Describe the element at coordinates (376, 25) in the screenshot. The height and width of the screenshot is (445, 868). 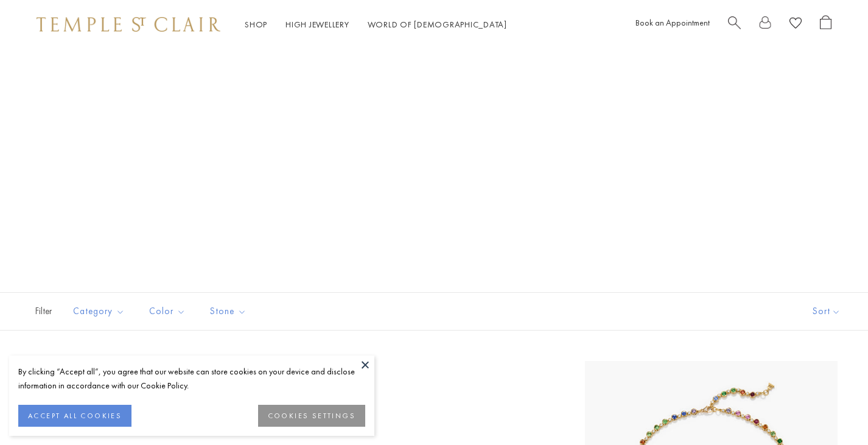
I see `nav: Main navigation` at that location.